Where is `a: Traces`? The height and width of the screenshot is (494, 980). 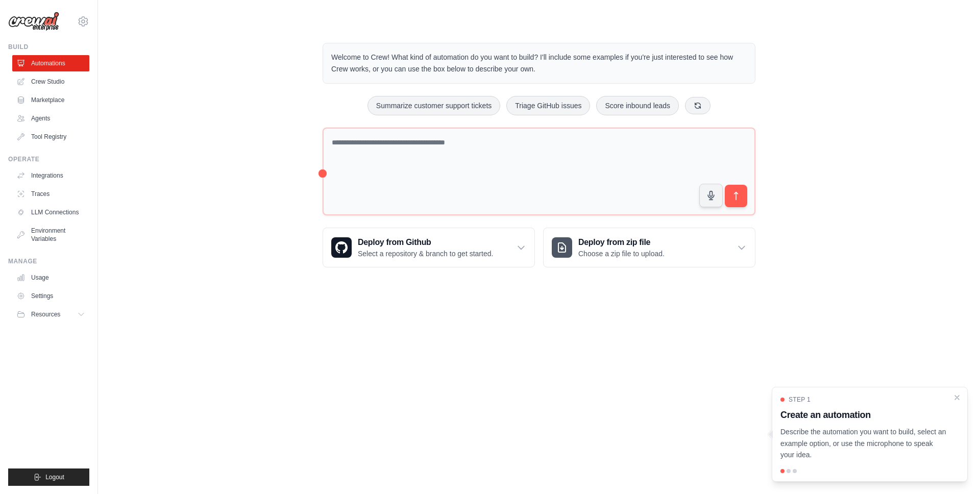
a: Traces is located at coordinates (50, 194).